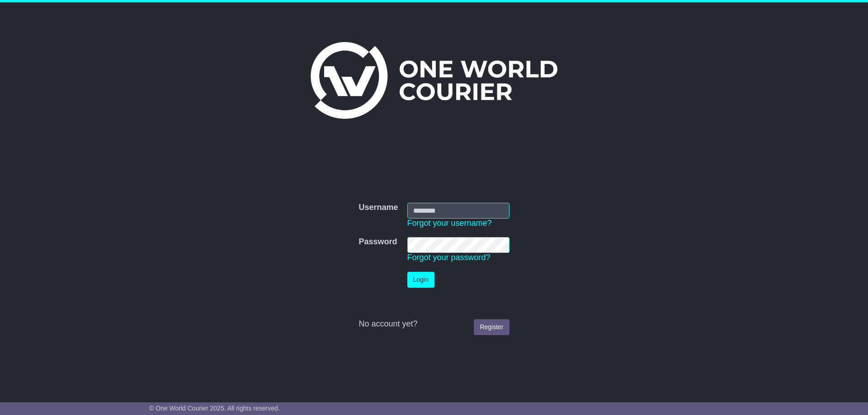 This screenshot has width=868, height=415. Describe the element at coordinates (434, 325) in the screenshot. I see `div: No account yet?` at that location.